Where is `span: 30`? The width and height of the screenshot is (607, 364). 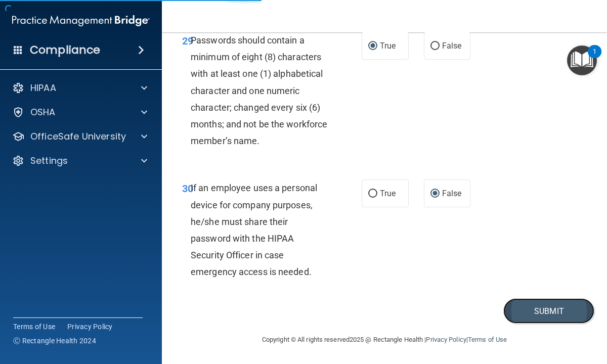 span: 30 is located at coordinates (188, 189).